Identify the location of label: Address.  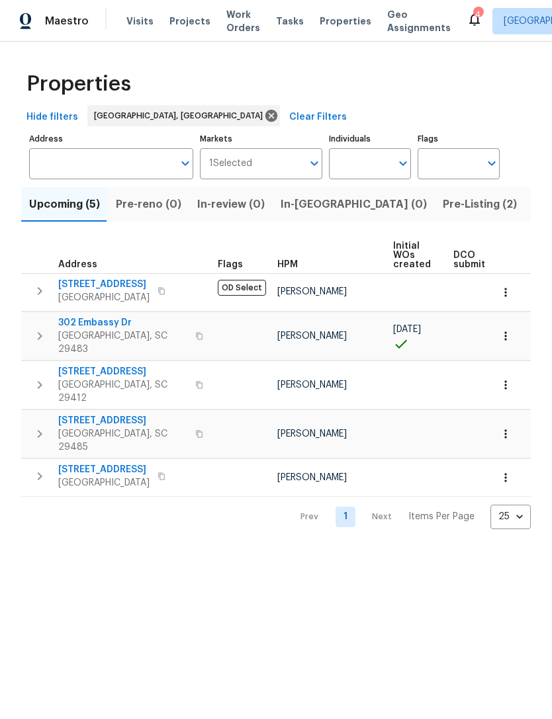
(111, 139).